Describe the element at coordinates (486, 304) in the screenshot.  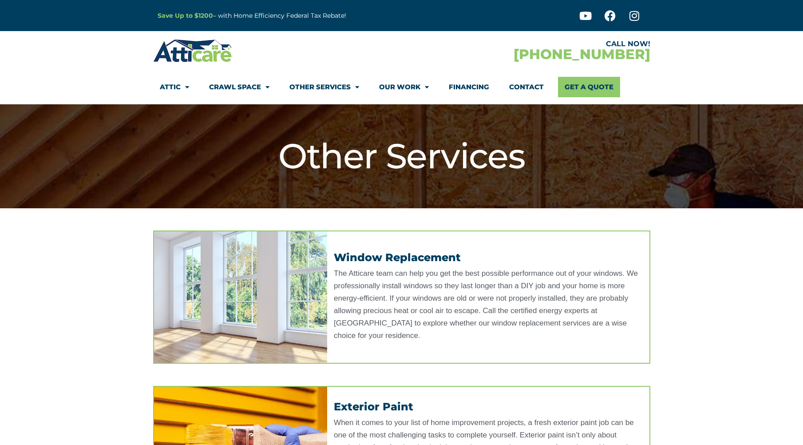
I see `span: The Atticare team can help you get the best possible performance out of your windows. We professi...` at that location.